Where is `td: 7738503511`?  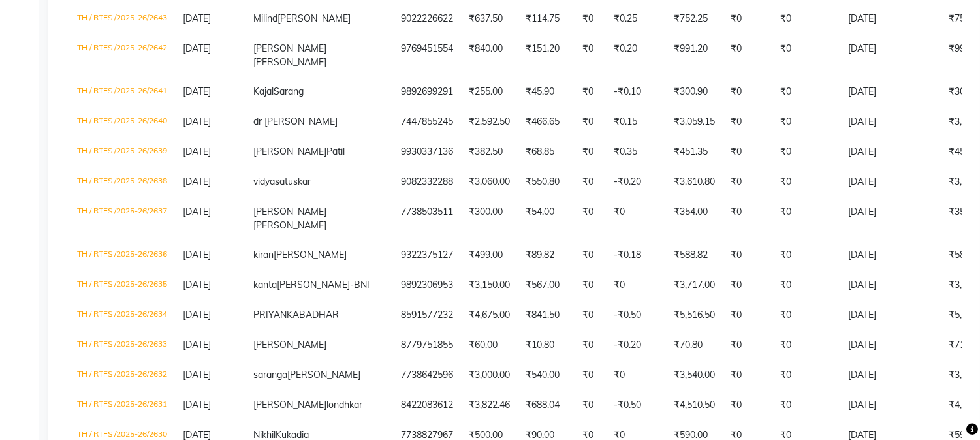
td: 7738503511 is located at coordinates (427, 219).